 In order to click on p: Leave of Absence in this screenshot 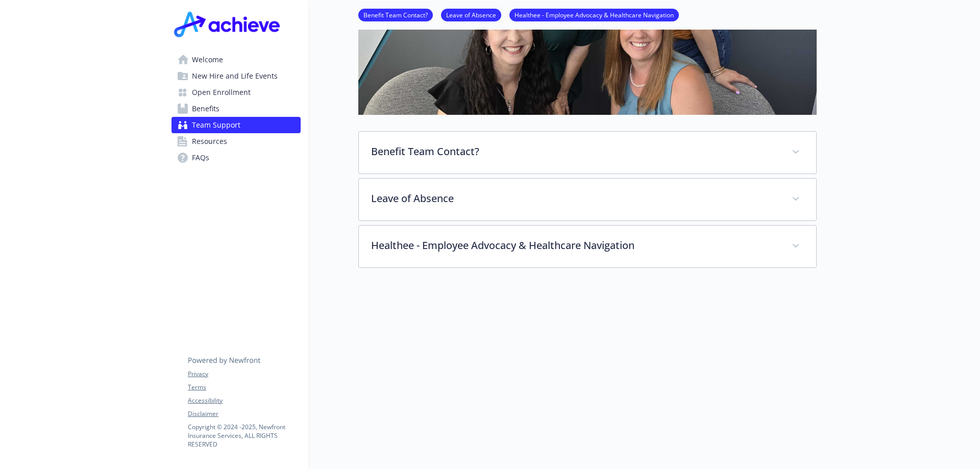, I will do `click(575, 199)`.